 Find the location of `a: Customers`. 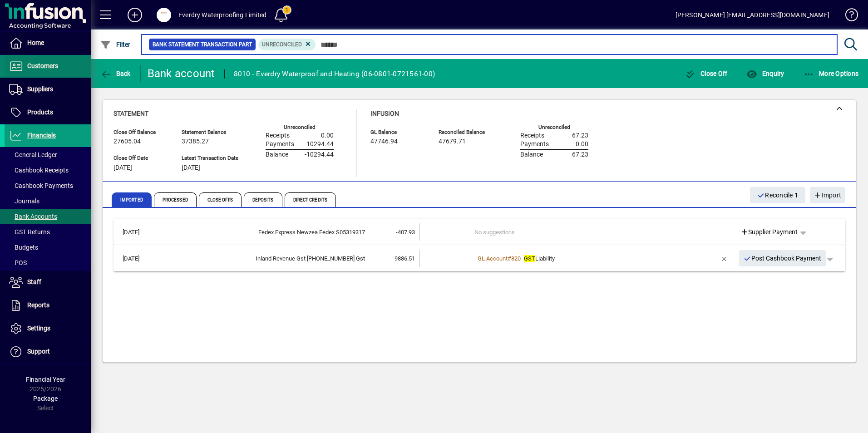

a: Customers is located at coordinates (48, 66).